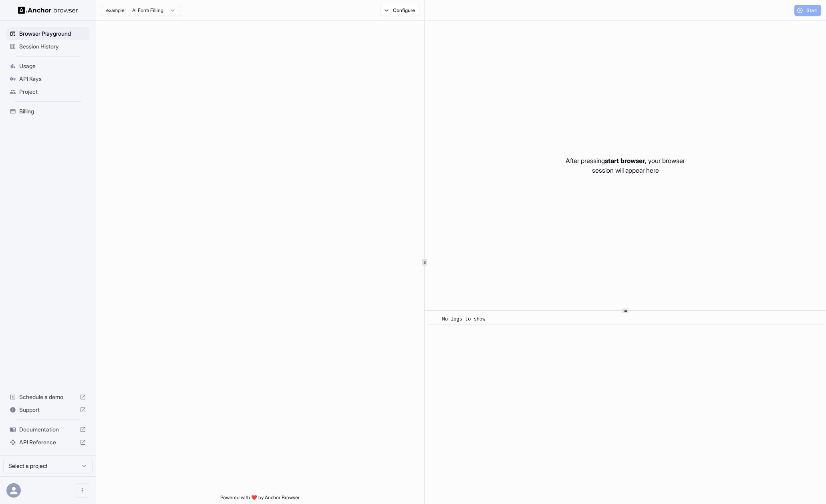  What do you see at coordinates (48, 397) in the screenshot?
I see `div: Schedule a demo` at bounding box center [48, 397].